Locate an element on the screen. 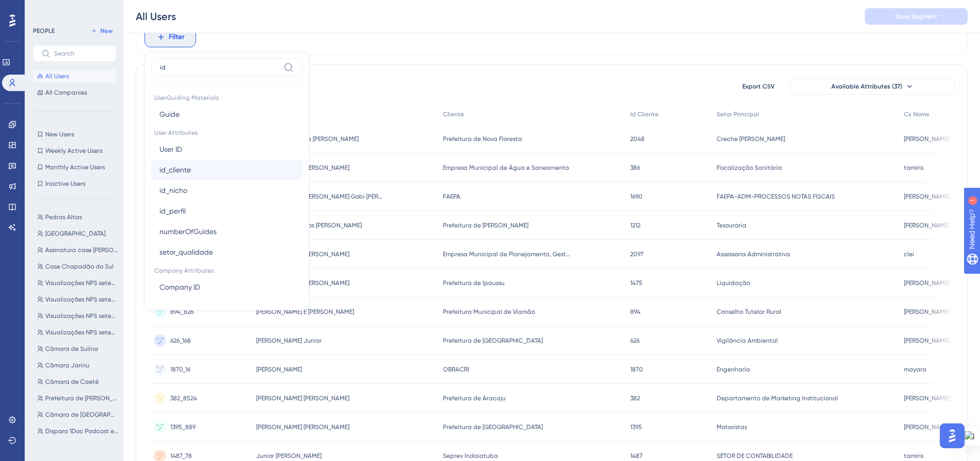 Image resolution: width=980 pixels, height=461 pixels. span: Seprev Indaiatuba is located at coordinates (470, 456).